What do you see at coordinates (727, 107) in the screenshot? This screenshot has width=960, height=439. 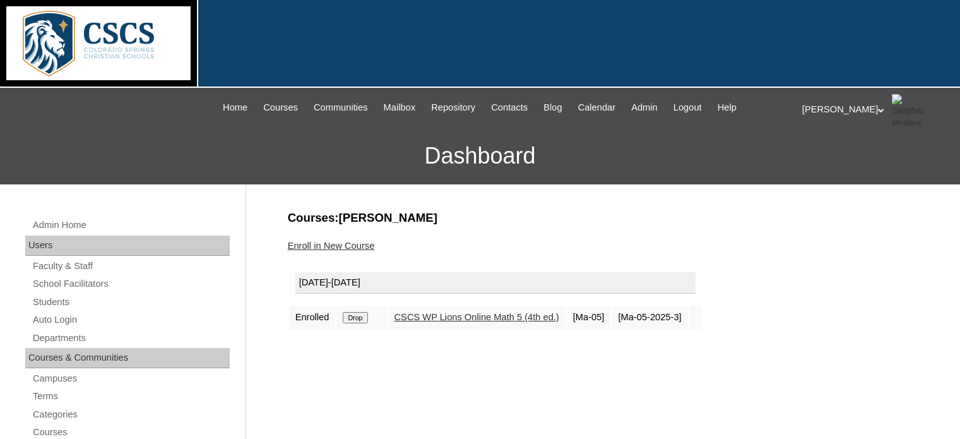 I see `span: Help` at bounding box center [727, 107].